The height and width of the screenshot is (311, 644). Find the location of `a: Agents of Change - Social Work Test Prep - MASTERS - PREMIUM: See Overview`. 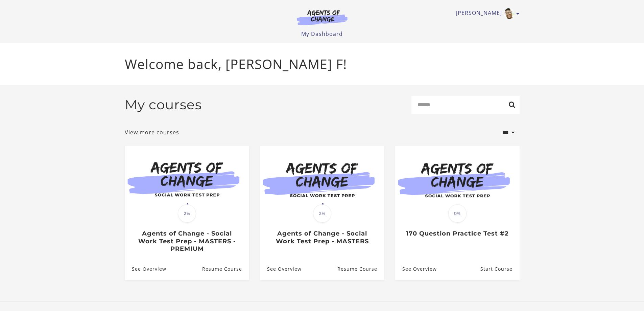

a: Agents of Change - Social Work Test Prep - MASTERS - PREMIUM: See Overview is located at coordinates (145, 269).